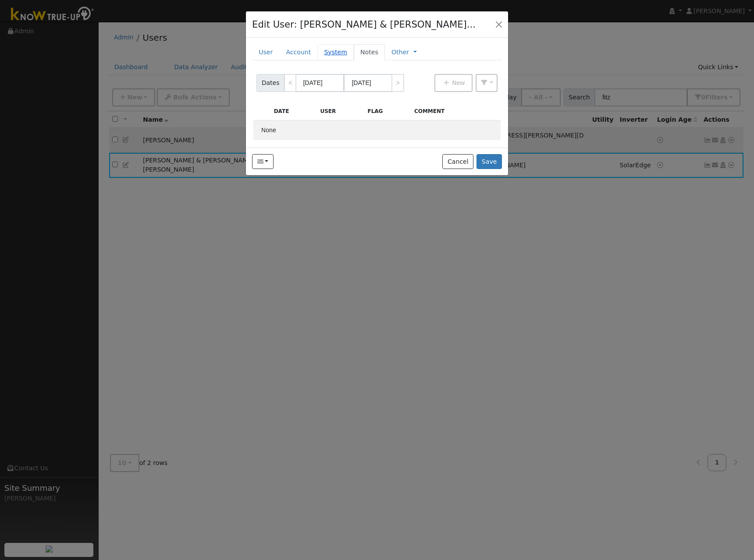 The image size is (754, 560). I want to click on a: Account, so click(298, 52).